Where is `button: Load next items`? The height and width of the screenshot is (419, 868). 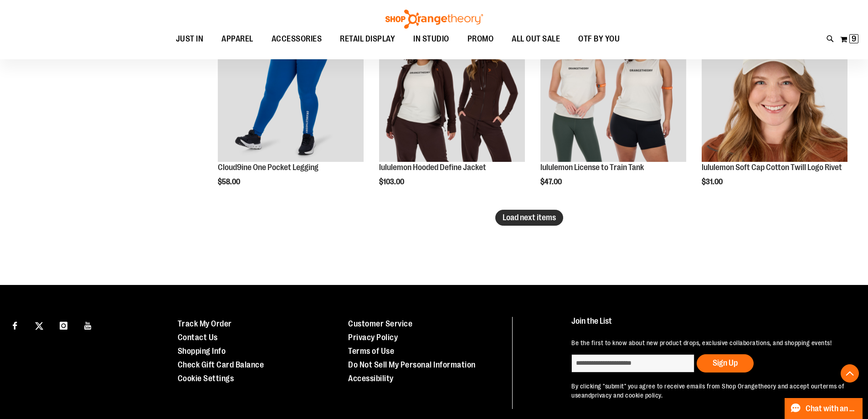
button: Load next items is located at coordinates (529, 217).